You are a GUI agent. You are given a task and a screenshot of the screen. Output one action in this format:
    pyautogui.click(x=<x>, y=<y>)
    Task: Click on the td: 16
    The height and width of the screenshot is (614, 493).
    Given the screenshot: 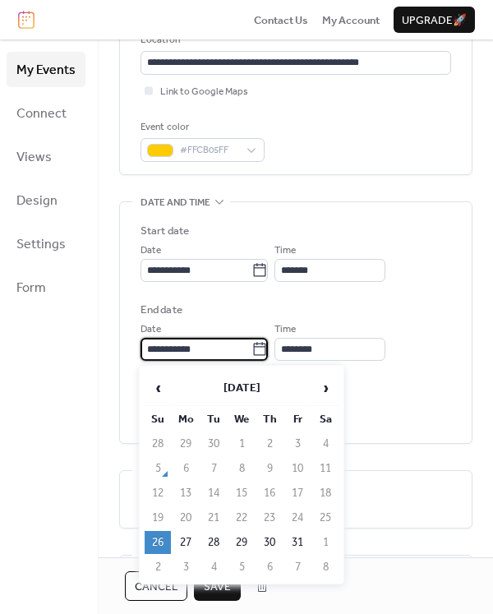 What is the action you would take?
    pyautogui.click(x=270, y=493)
    